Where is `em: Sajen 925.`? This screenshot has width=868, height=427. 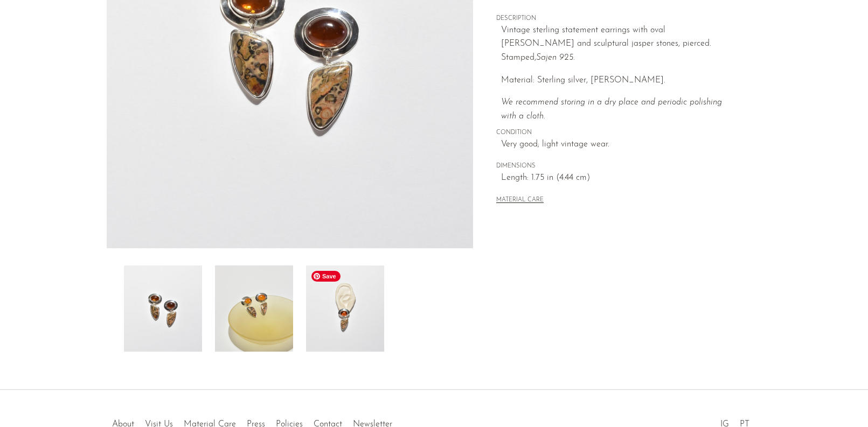 em: Sajen 925. is located at coordinates (556, 57).